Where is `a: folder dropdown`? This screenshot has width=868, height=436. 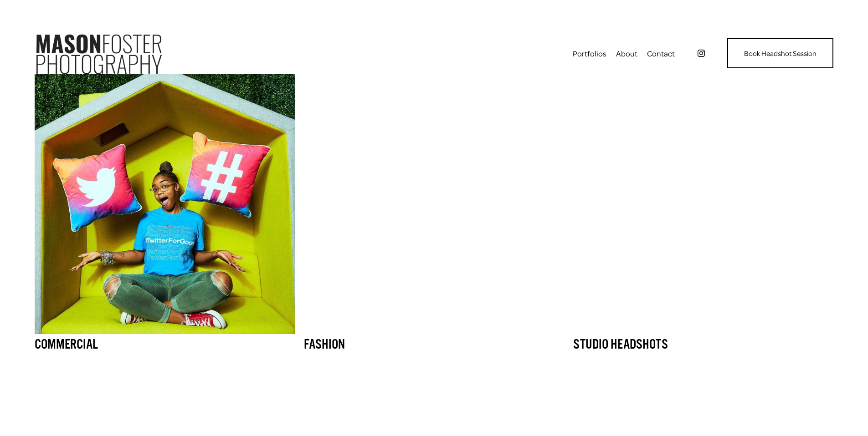 a: folder dropdown is located at coordinates (590, 53).